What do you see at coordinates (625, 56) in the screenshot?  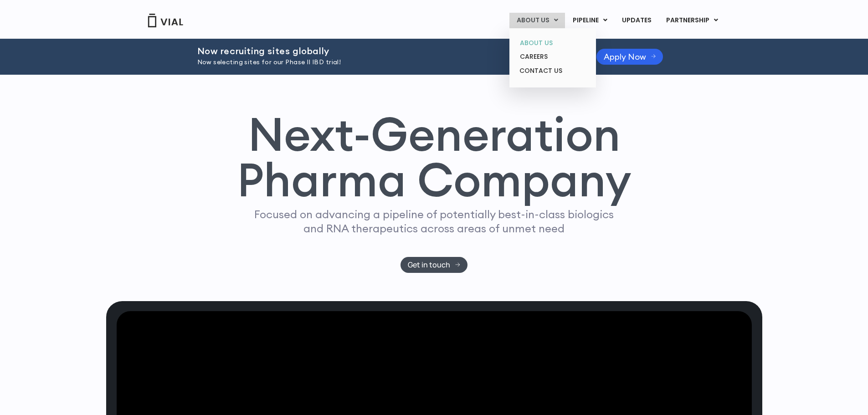 I see `span: Apply Now` at bounding box center [625, 56].